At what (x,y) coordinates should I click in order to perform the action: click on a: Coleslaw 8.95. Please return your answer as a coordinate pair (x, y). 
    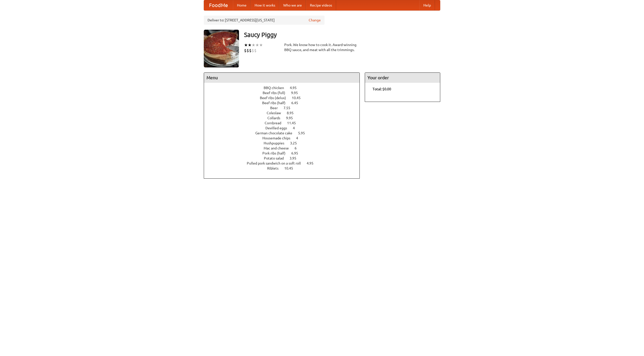
    Looking at the image, I should click on (284, 113).